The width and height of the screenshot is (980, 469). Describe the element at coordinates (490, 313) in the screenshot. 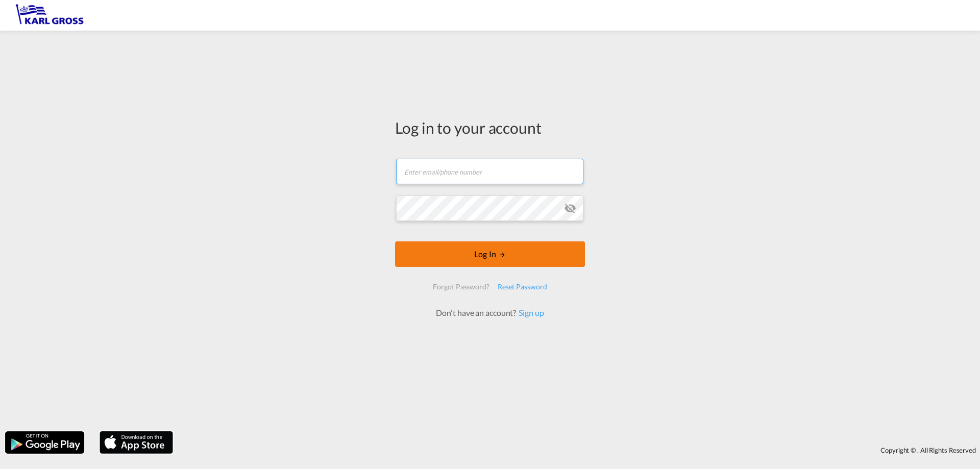

I see `div: Don't have an account?` at that location.